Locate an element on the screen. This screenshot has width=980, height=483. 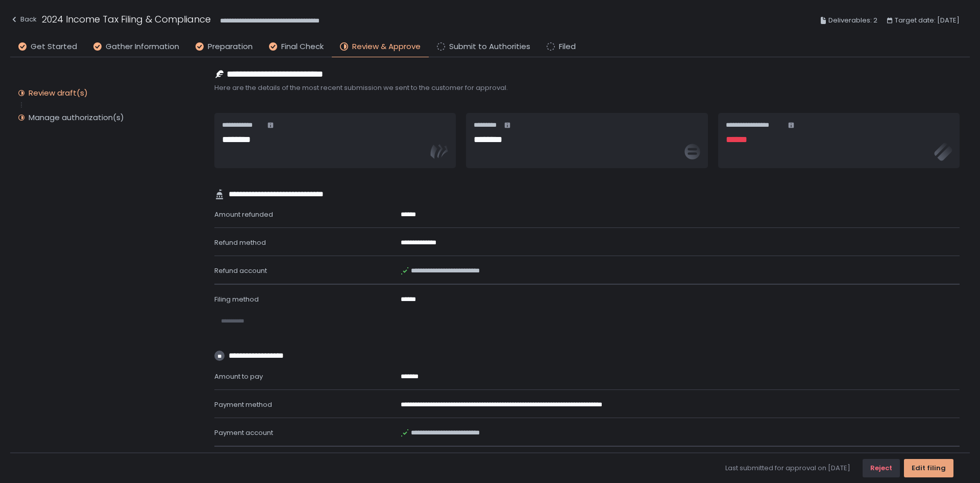
span: Final Check is located at coordinates (302, 47).